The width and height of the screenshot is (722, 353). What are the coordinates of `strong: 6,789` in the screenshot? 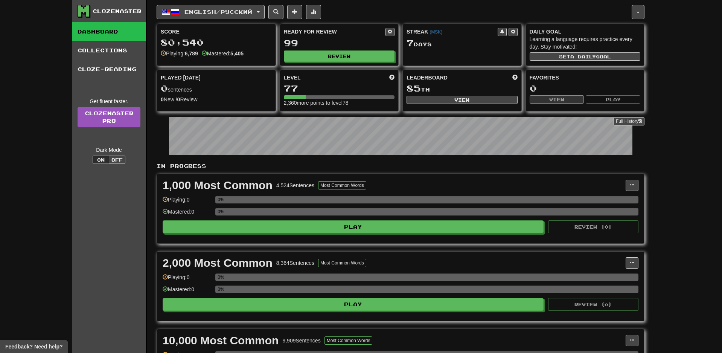 It's located at (191, 53).